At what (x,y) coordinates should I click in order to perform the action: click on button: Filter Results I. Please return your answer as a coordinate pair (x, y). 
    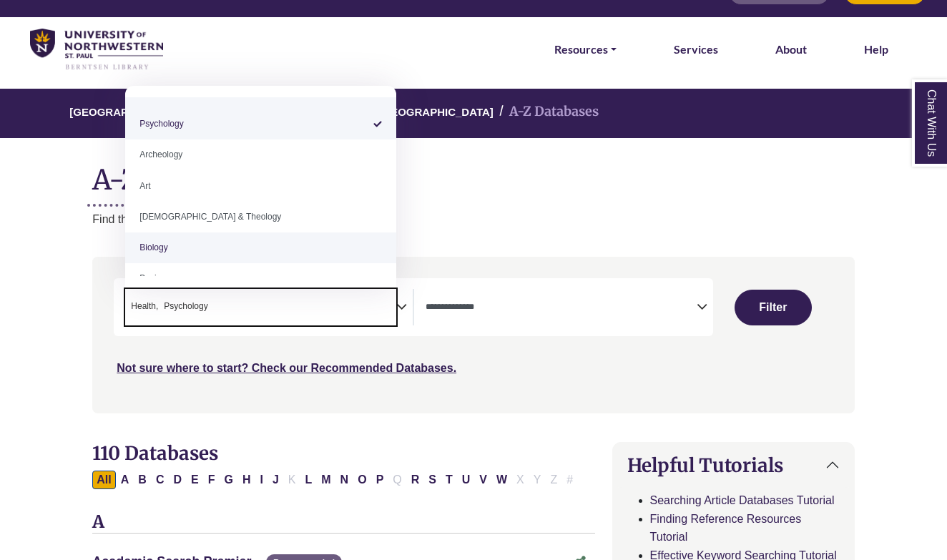
    Looking at the image, I should click on (261, 480).